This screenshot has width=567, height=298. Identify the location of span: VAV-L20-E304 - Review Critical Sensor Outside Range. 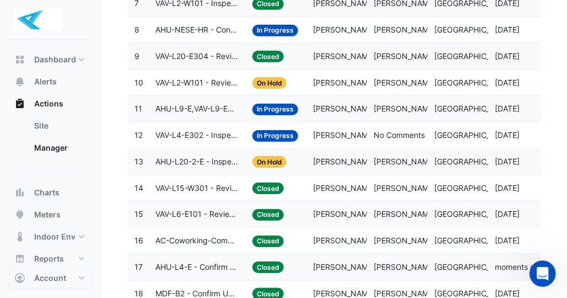
(197, 56).